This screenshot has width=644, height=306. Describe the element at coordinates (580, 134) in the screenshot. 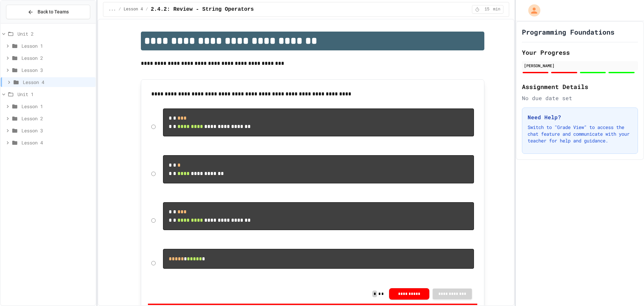

I see `p: Switch to "Grade View" to access the chat feature and communicate with your teacher for help and ...` at that location.